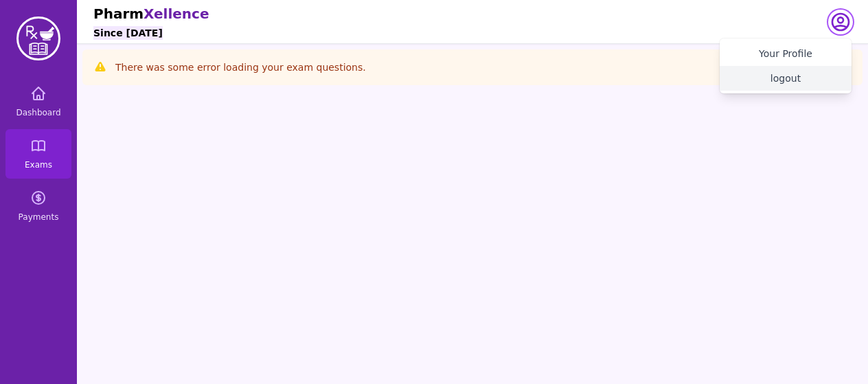 The image size is (868, 384). What do you see at coordinates (38, 38) in the screenshot?
I see `img: PharmXellence Logo` at bounding box center [38, 38].